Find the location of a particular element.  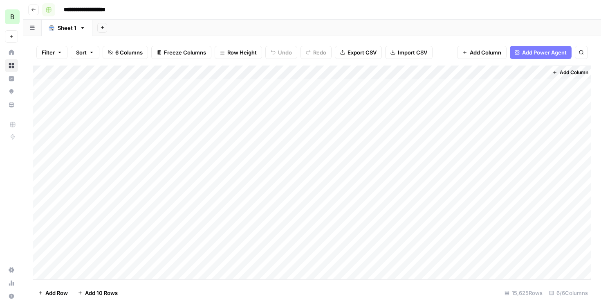

button: Help + Support is located at coordinates (11, 296).